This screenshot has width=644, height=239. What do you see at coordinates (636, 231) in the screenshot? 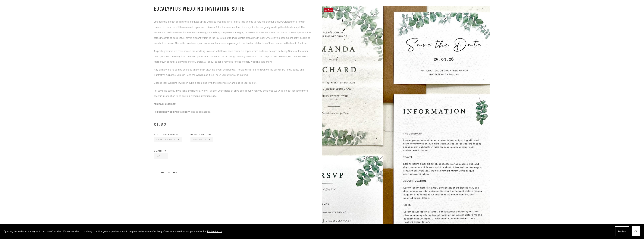
I see `span: OK` at bounding box center [636, 231].